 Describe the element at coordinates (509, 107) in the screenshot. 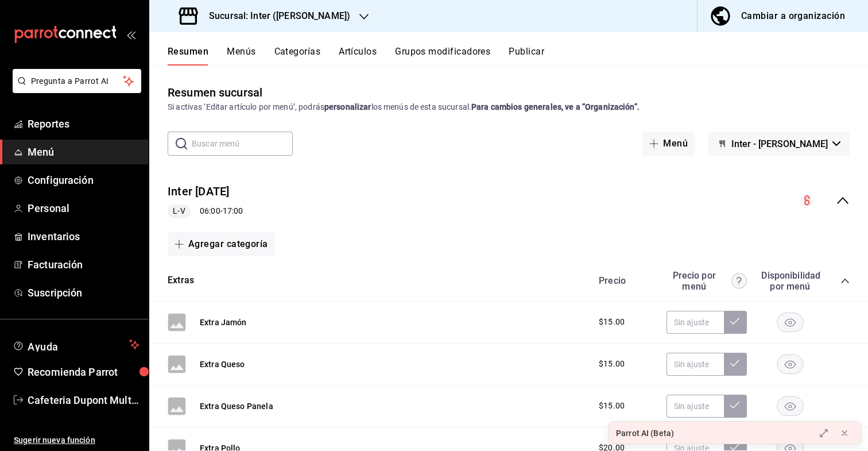

I see `div: Si activas ‘Editar artículo por menú’, podrás los menús de esta sucursal.` at that location.